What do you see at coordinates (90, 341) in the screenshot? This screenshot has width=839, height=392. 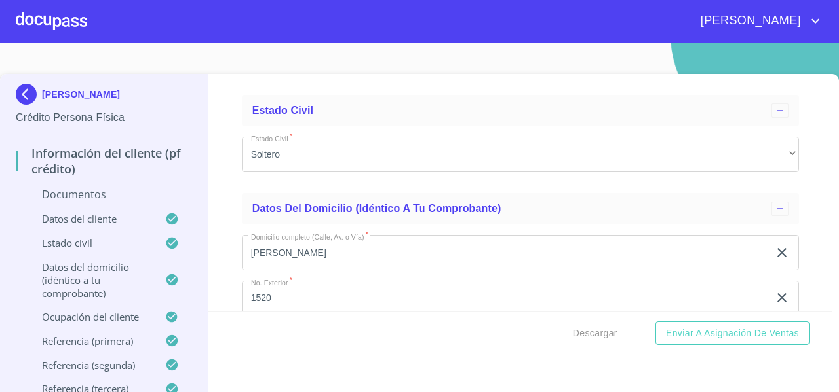 I see `p: Referencia (primera)` at bounding box center [90, 341].